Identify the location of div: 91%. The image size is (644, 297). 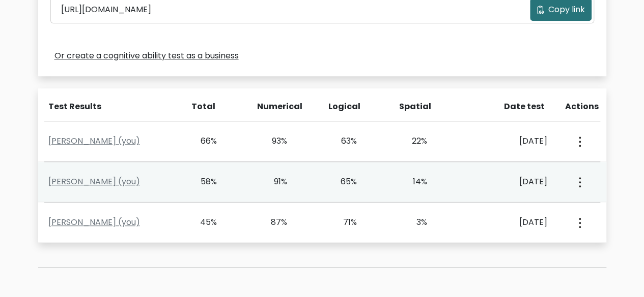
(272, 182).